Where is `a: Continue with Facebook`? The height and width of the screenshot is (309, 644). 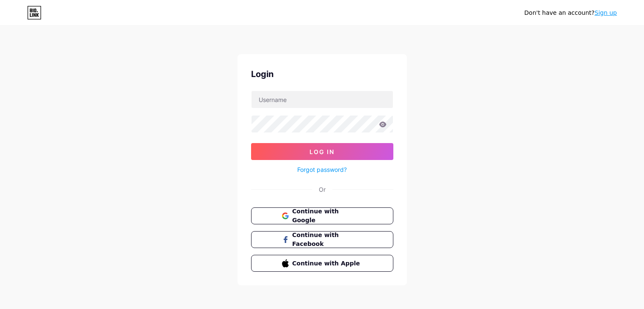
a: Continue with Facebook is located at coordinates (322, 240).